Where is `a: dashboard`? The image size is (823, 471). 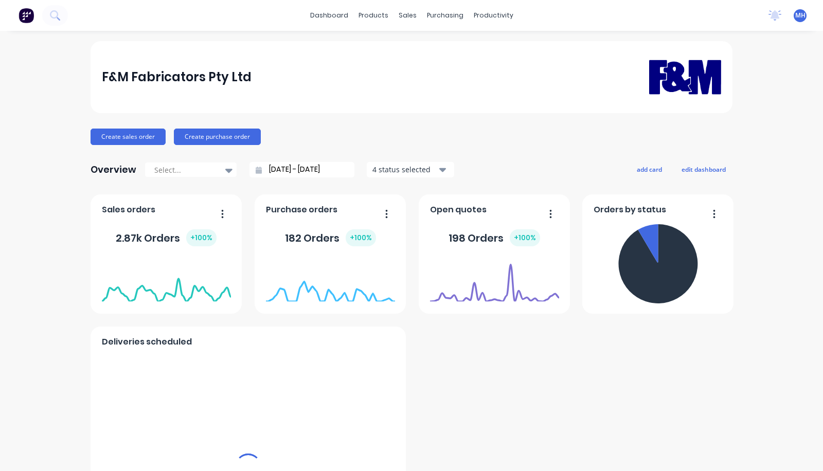 a: dashboard is located at coordinates (329, 15).